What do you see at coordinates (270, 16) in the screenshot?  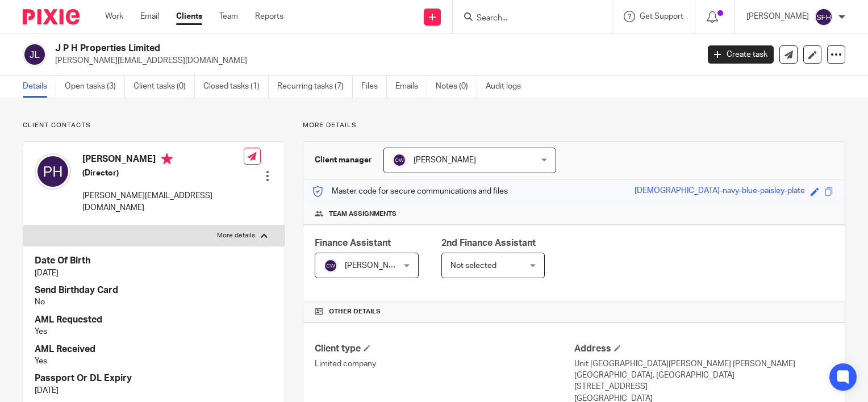 I see `a: Reports` at bounding box center [270, 16].